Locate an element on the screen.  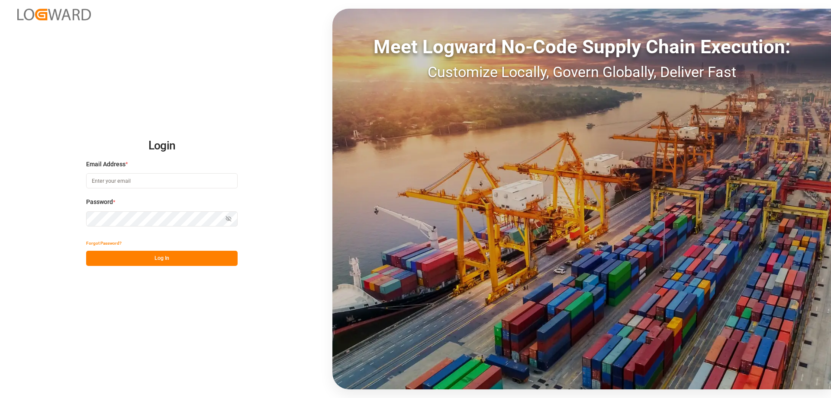
button: Log In is located at coordinates (162, 258).